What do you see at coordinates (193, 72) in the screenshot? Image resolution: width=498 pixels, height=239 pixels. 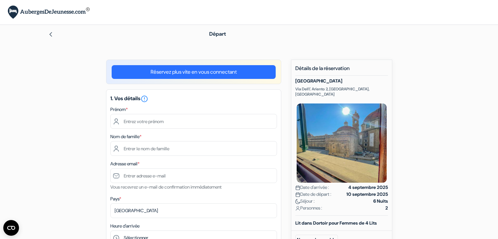 I see `a: Réservez plus vite en vous connectant` at bounding box center [193, 72].